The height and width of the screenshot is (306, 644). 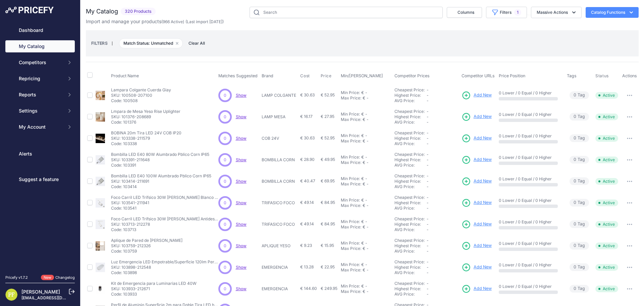 I want to click on p: BOBINA 20m Tira LED 24V COB IP20, so click(x=146, y=133).